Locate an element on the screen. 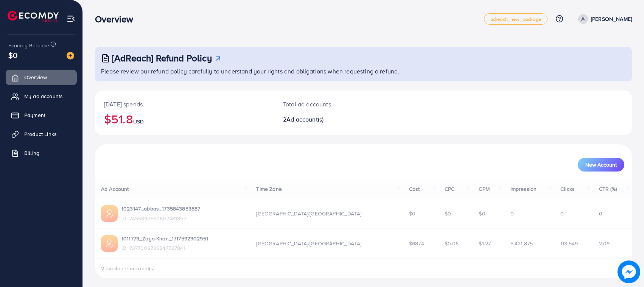 The width and height of the screenshot is (644, 287). span: USD is located at coordinates (139, 121).